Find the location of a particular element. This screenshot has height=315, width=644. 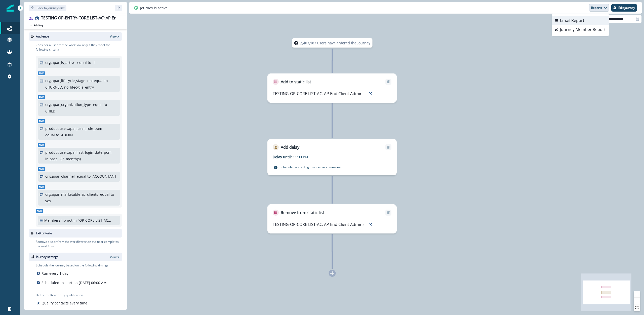

p: in past is located at coordinates (51, 158).